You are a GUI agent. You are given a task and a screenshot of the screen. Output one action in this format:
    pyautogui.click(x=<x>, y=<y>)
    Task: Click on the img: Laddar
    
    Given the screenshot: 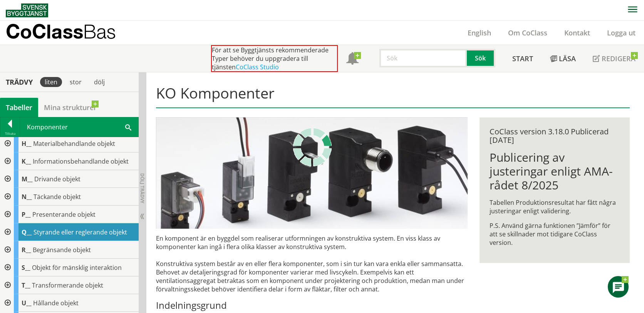 What is the action you would take?
    pyautogui.click(x=312, y=147)
    